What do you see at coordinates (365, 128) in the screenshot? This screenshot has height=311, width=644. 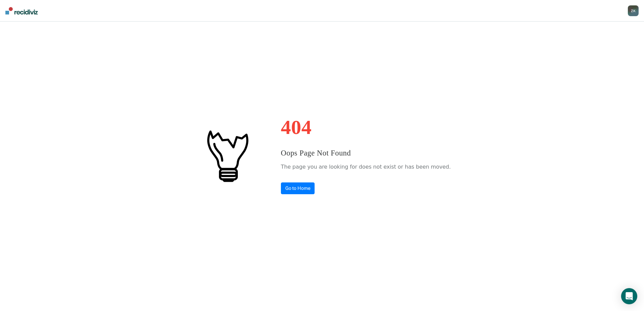 I see `h1: 404` at bounding box center [365, 128].